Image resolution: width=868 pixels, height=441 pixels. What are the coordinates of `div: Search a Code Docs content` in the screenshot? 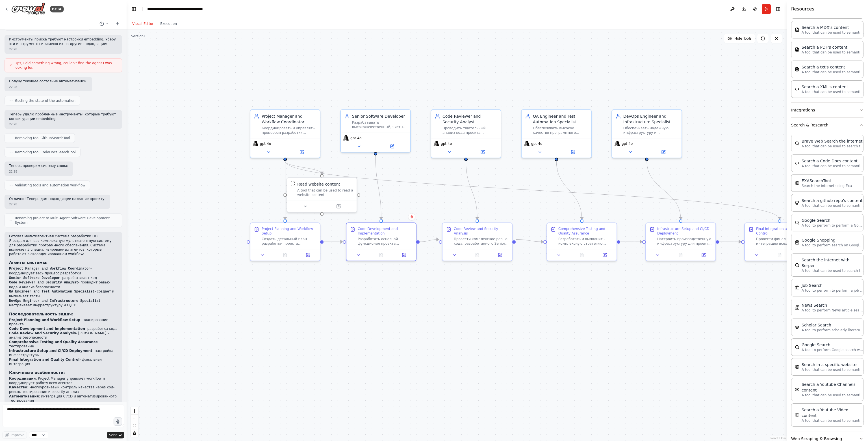 It's located at (833, 161).